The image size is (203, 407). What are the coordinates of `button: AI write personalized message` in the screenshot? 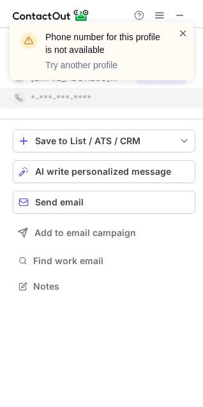 It's located at (104, 172).